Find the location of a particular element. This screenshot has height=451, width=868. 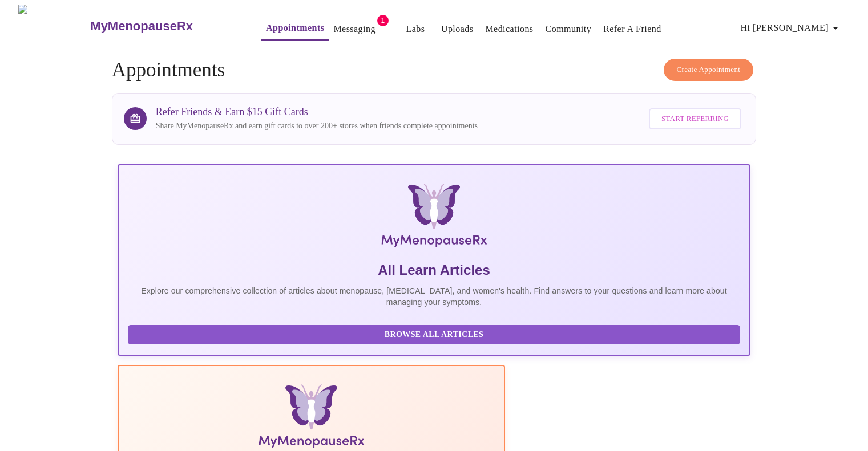

button: Uploads is located at coordinates (457, 29).